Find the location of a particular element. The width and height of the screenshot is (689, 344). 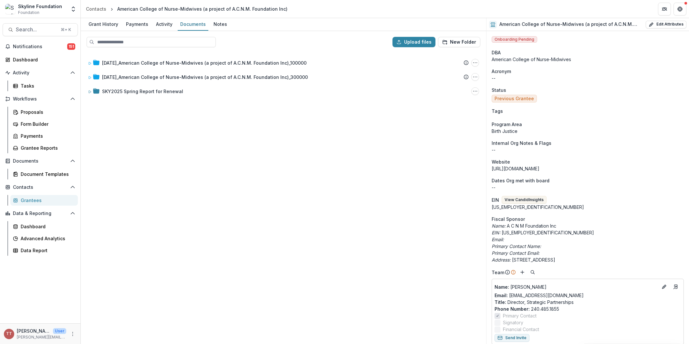

button: Upload files is located at coordinates (414, 42).